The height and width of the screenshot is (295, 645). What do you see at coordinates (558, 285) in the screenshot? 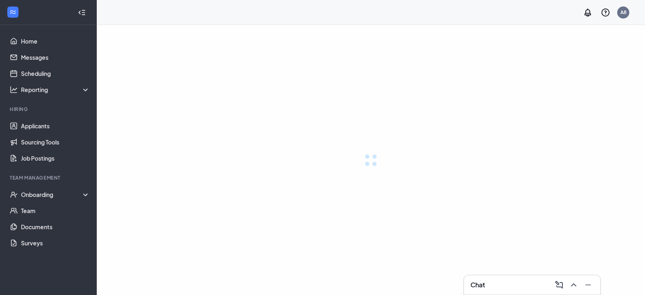
I see `button: ComposeMessage` at bounding box center [558, 285].